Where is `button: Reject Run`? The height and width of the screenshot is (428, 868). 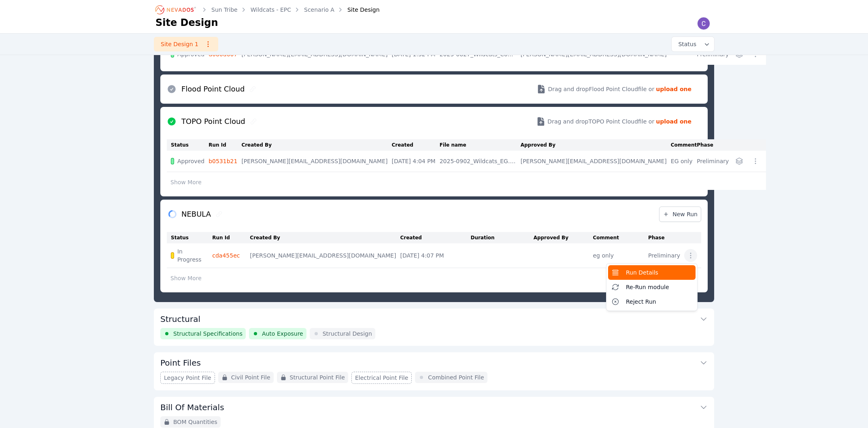 button: Reject Run is located at coordinates (652, 302).